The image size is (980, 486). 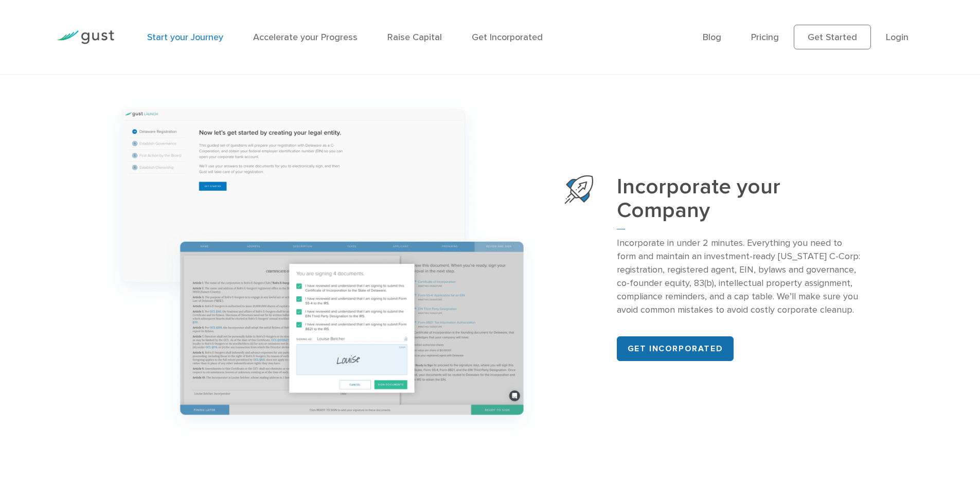 I want to click on img: Gust Logo, so click(x=86, y=37).